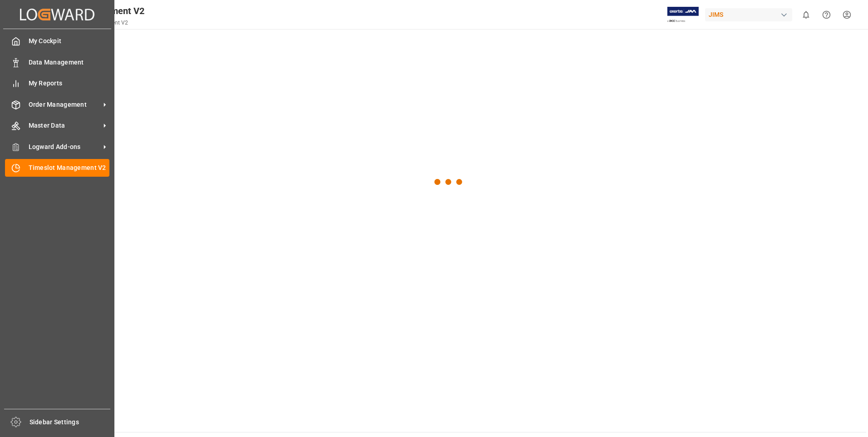 The height and width of the screenshot is (437, 868). I want to click on span: Order Management, so click(65, 104).